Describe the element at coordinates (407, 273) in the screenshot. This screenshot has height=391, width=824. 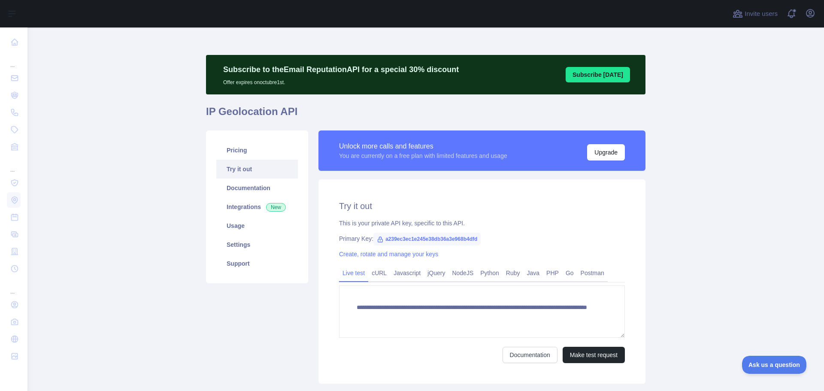
I see `a: Javascript` at that location.